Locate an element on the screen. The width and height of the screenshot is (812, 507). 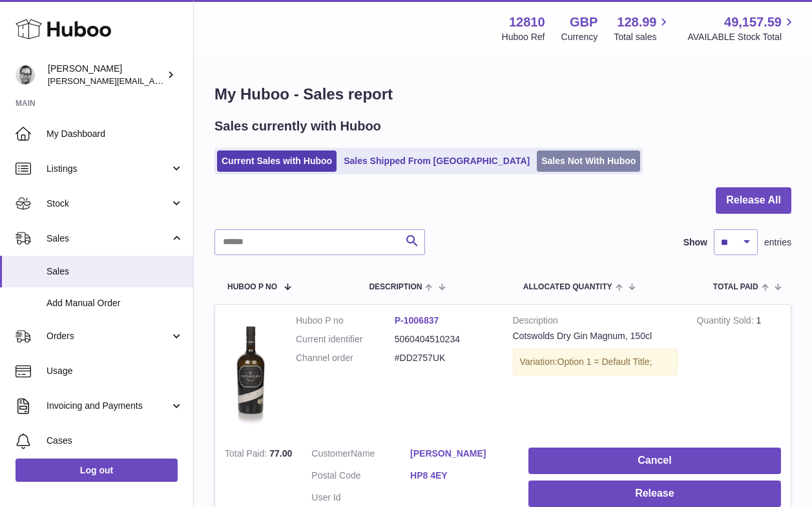
td: 1 is located at coordinates (739, 371).